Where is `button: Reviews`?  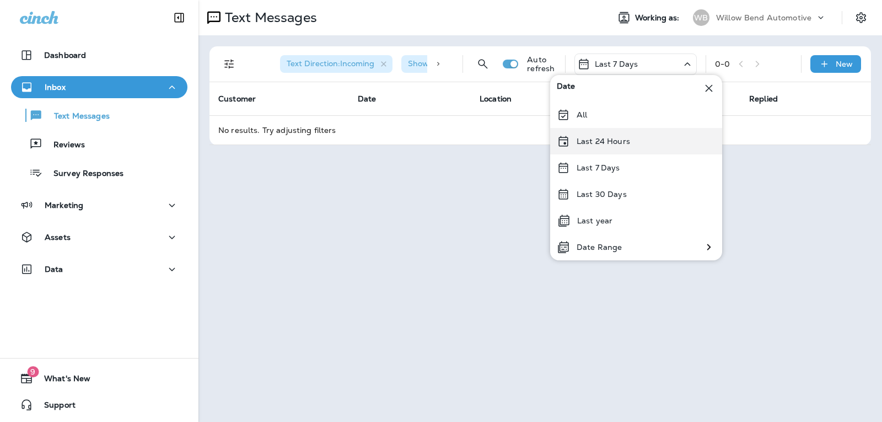 button: Reviews is located at coordinates (99, 144).